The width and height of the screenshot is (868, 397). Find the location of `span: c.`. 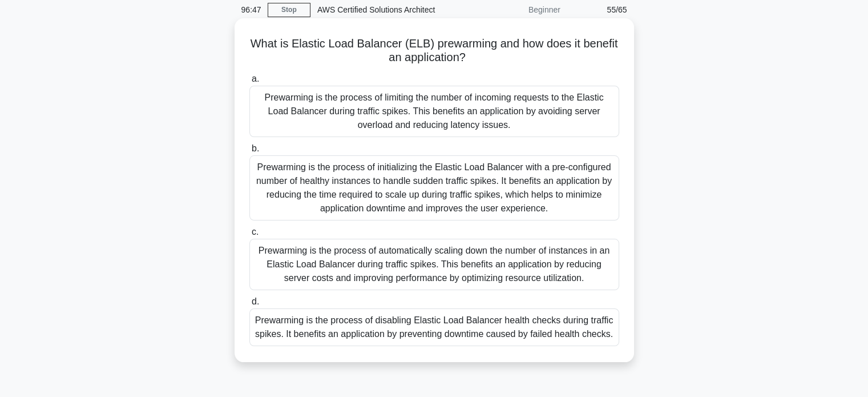

span: c. is located at coordinates (255, 231).